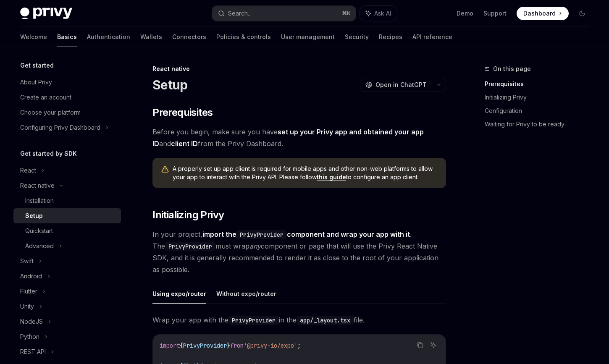 The width and height of the screenshot is (609, 364). Describe the element at coordinates (37, 65) in the screenshot. I see `h5: Get started` at that location.